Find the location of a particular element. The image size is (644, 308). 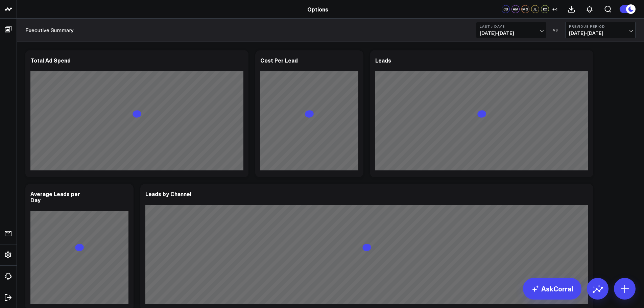

b: Previous Period is located at coordinates (601, 26).